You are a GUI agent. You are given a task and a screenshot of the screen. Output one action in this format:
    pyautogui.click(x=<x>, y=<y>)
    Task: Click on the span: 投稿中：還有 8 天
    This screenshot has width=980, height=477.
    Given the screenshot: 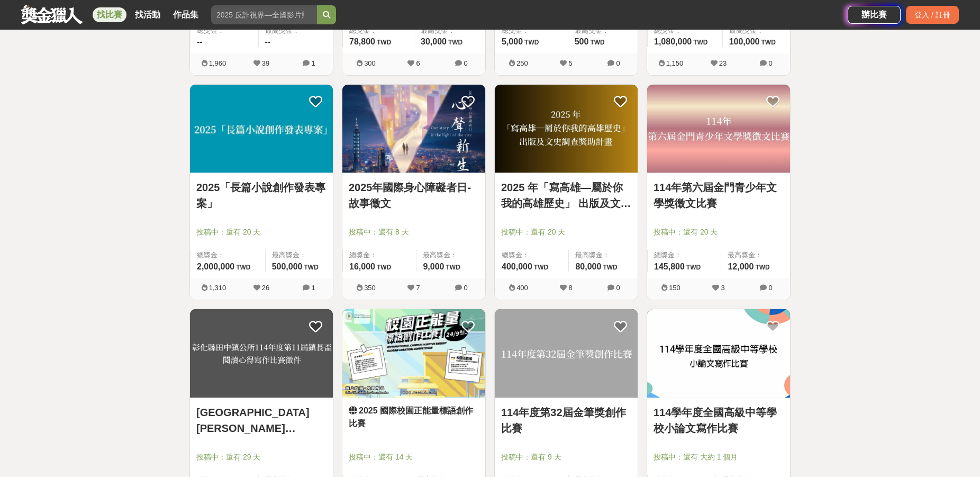 What is the action you would take?
    pyautogui.click(x=414, y=232)
    